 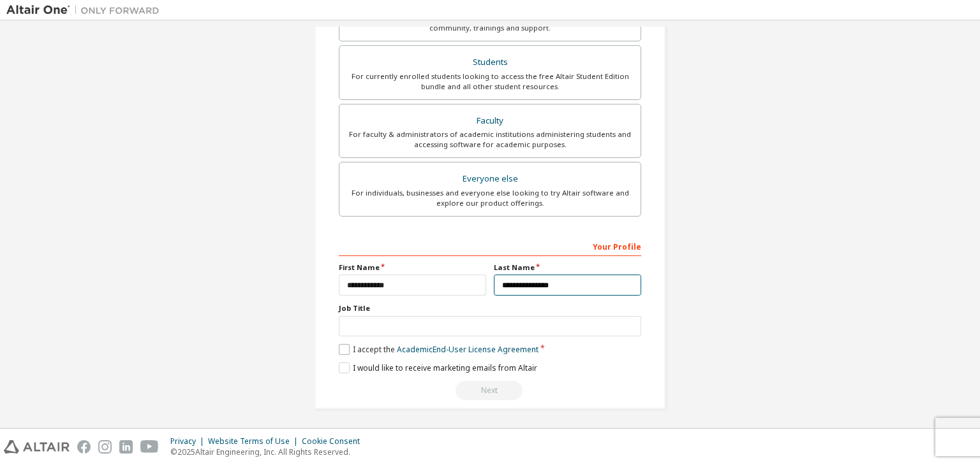 I want to click on img: Altair One, so click(x=86, y=10).